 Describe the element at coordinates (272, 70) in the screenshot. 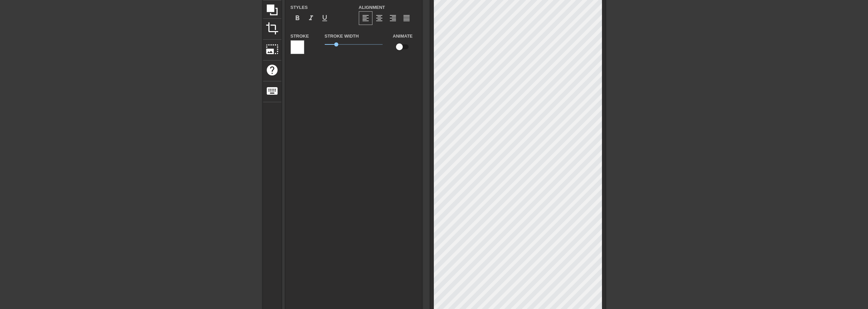

I see `span: help` at that location.